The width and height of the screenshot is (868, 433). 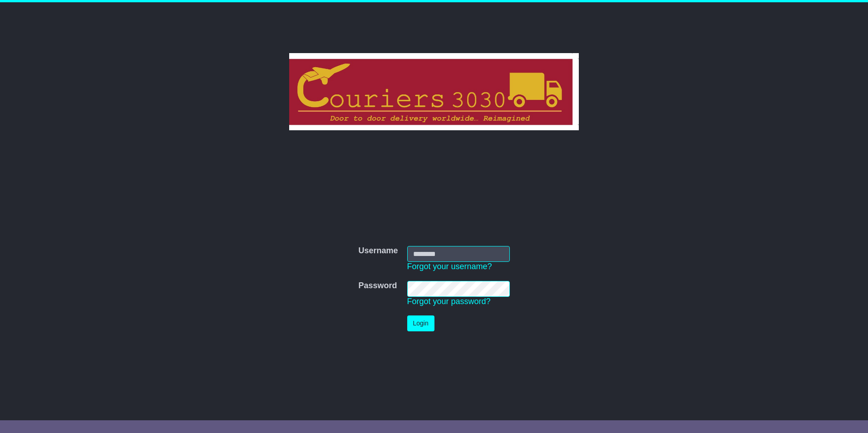 What do you see at coordinates (434, 92) in the screenshot?
I see `img: Couriers 3030` at bounding box center [434, 92].